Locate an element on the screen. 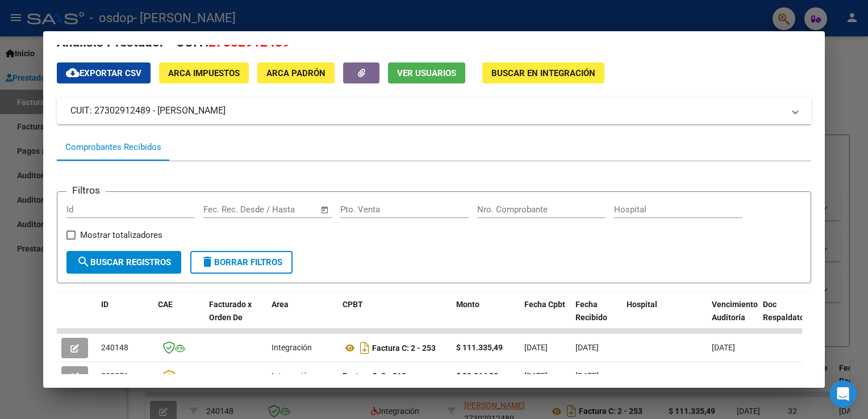 This screenshot has height=419, width=868. span: ARCA Padrón is located at coordinates (296, 73).